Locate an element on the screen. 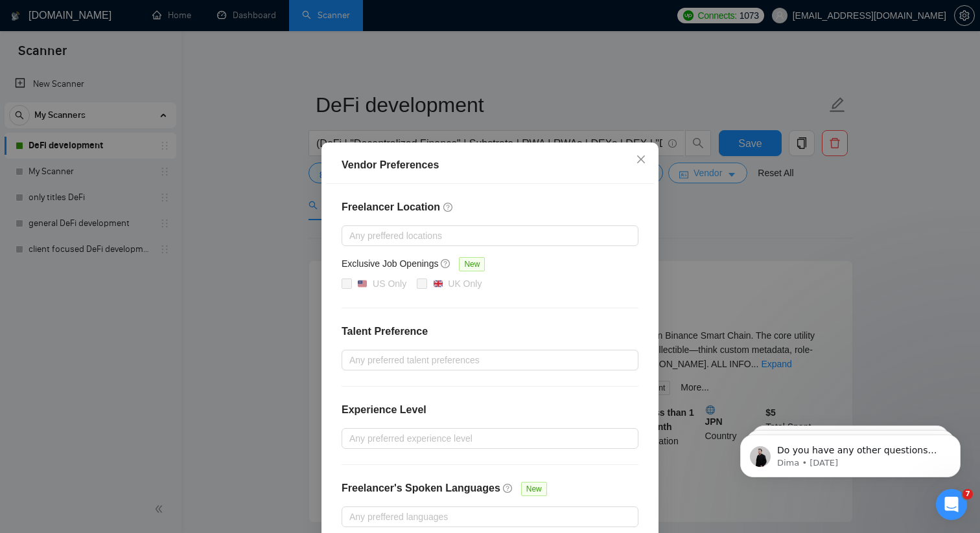 The height and width of the screenshot is (533, 980). h4: Talent Preference is located at coordinates (490, 331).